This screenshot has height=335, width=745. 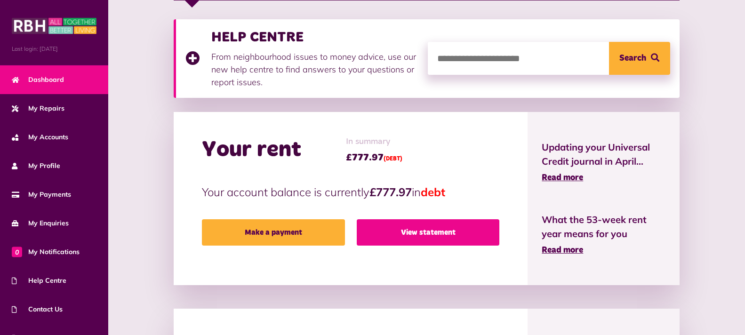 I want to click on strong: £777.97, so click(x=390, y=192).